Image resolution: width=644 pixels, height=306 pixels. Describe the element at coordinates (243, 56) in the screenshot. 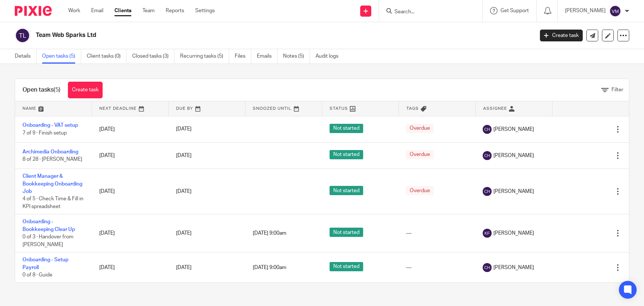

I see `a: Files` at that location.